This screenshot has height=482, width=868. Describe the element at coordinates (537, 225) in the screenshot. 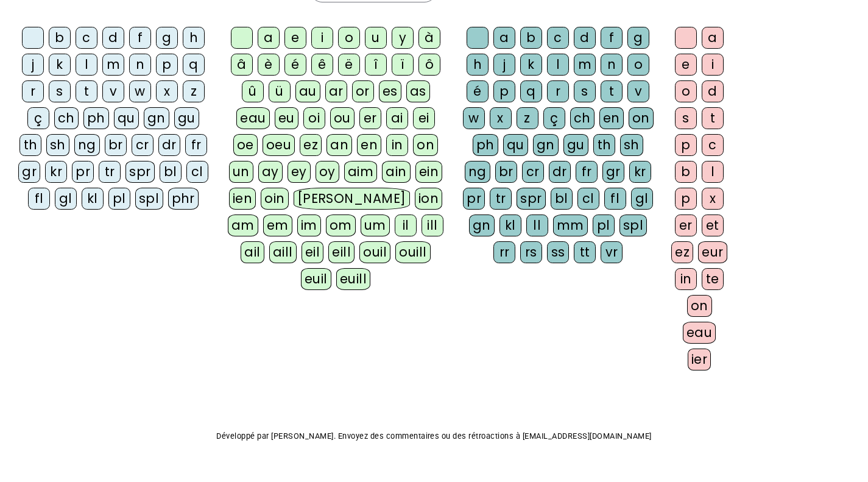

I see `div: ll` at that location.